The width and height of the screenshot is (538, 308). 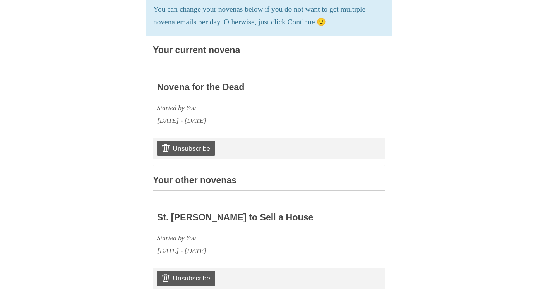 I want to click on h3: Your current novena, so click(x=269, y=53).